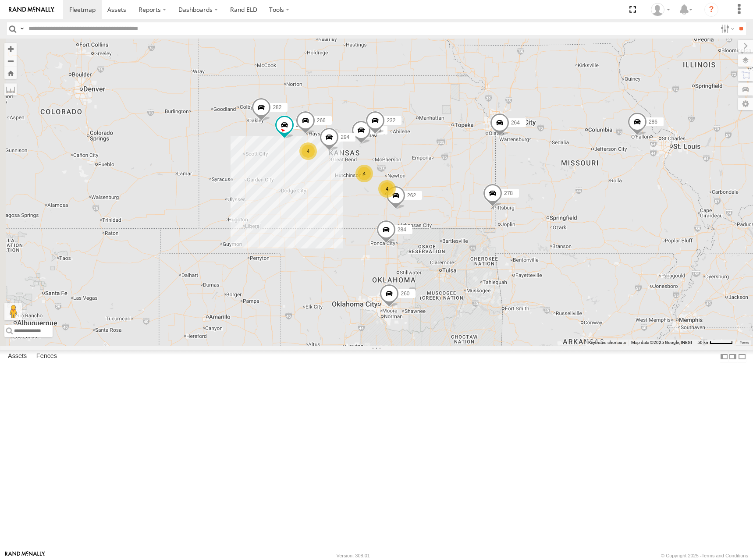 The image size is (753, 560). I want to click on label: Measure, so click(11, 89).